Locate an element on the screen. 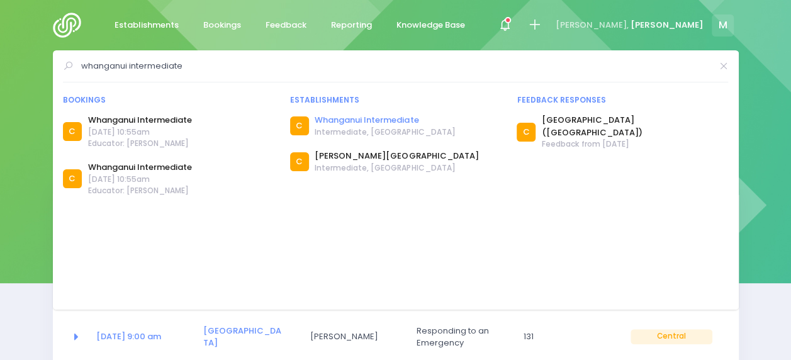  td: <a href="https://app.stjis.org.nz/establishments/204157" class="font-weight-bold">Ohau School</a> is located at coordinates (249, 337).